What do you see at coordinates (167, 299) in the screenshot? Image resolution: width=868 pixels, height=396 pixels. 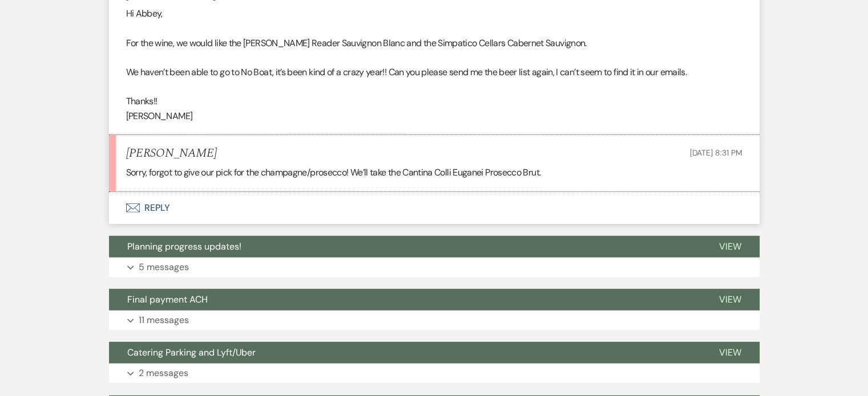 I see `span: Final payment ACH` at bounding box center [167, 299].